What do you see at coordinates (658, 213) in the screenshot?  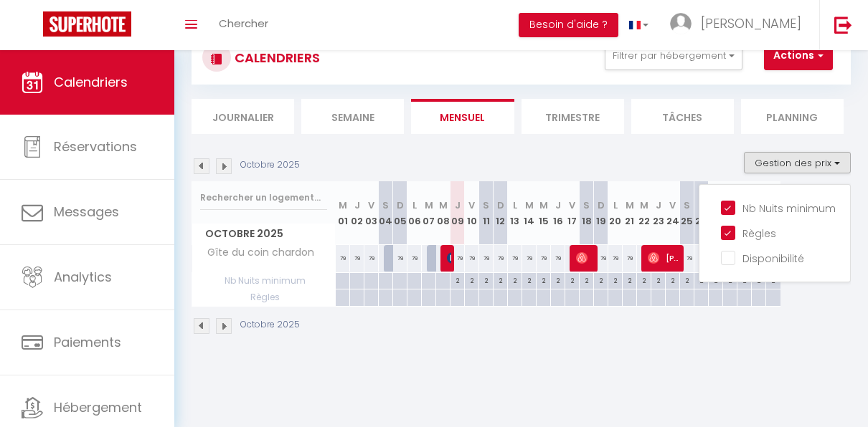 I see `th: 23` at bounding box center [658, 213].